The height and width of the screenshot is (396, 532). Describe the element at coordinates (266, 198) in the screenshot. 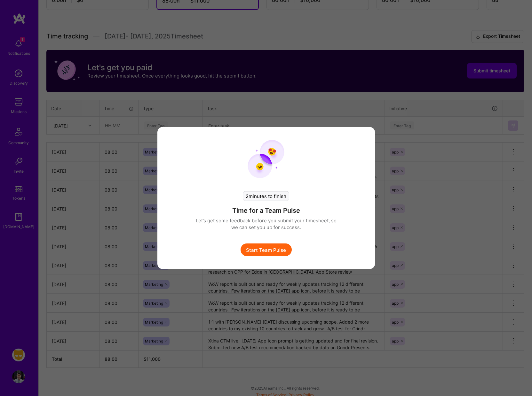

I see `div: modal` at that location.